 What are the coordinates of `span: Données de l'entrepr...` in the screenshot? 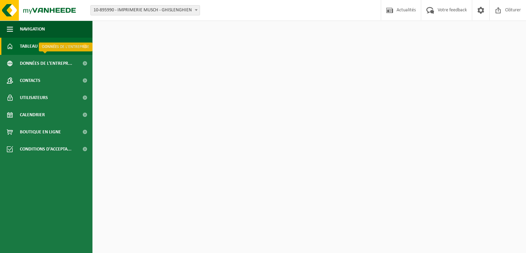 It's located at (46, 63).